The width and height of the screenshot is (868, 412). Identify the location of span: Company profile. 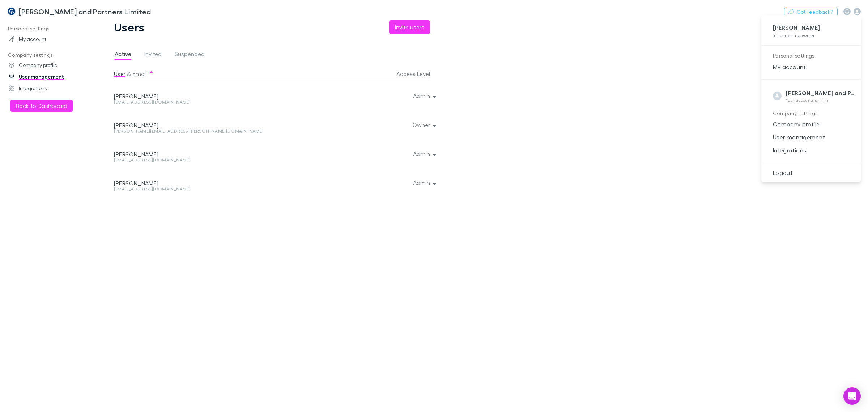
(811, 124).